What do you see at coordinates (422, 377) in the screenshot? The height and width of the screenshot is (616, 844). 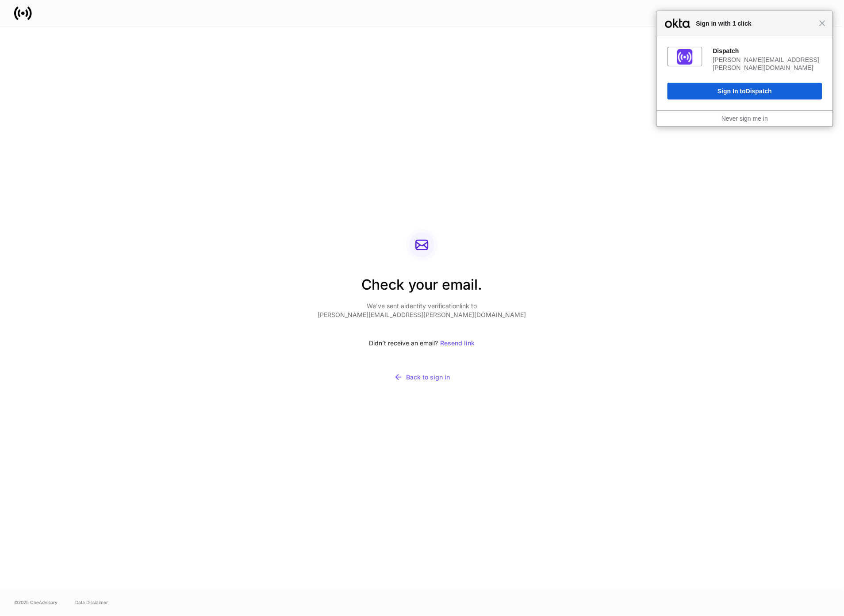 I see `button: Back to sign in` at bounding box center [422, 377].